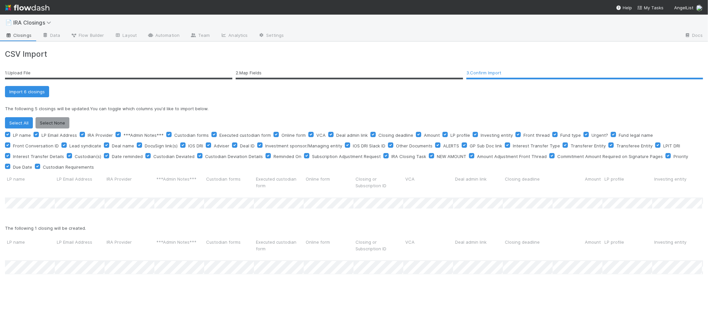 This screenshot has width=708, height=336. I want to click on label: Other Documents, so click(414, 146).